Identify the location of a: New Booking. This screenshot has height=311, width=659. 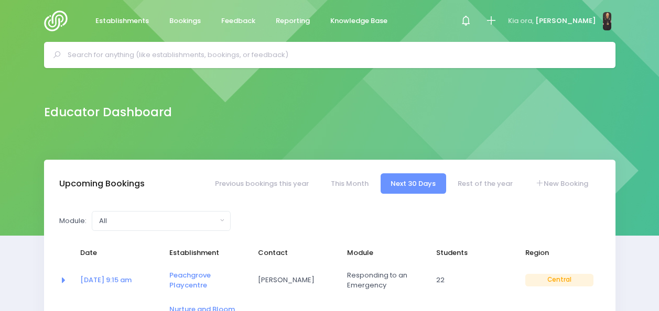
(562, 184).